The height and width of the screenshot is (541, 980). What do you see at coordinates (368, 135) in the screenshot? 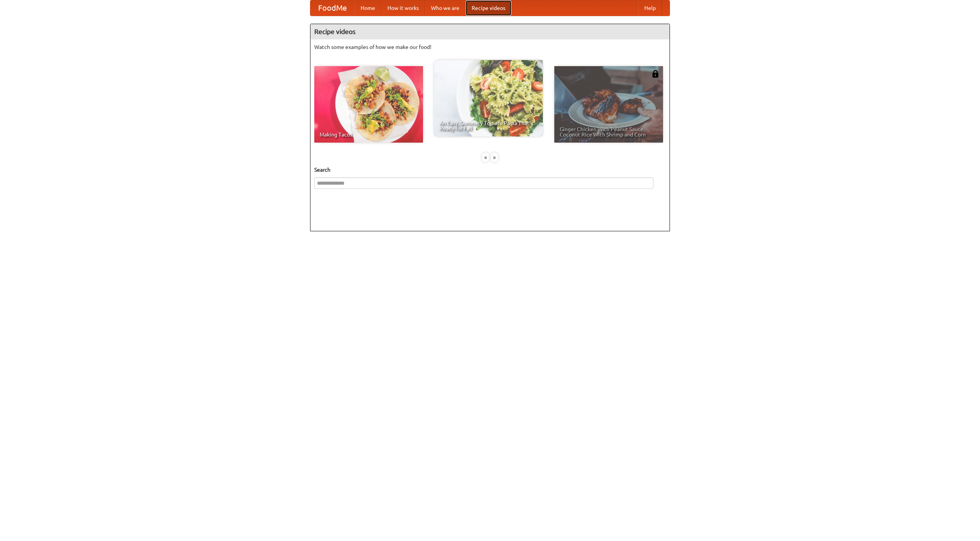
I see `span: Making Tacos` at bounding box center [368, 135].